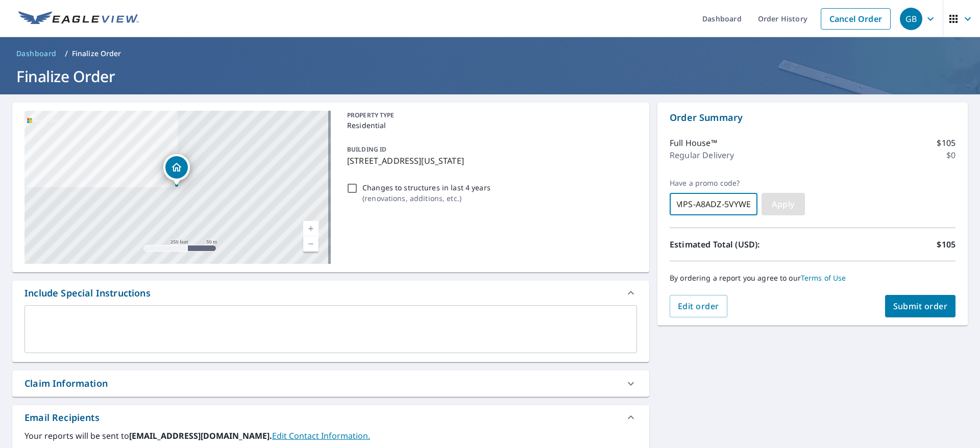  What do you see at coordinates (920, 306) in the screenshot?
I see `button: Submit order` at bounding box center [920, 306].